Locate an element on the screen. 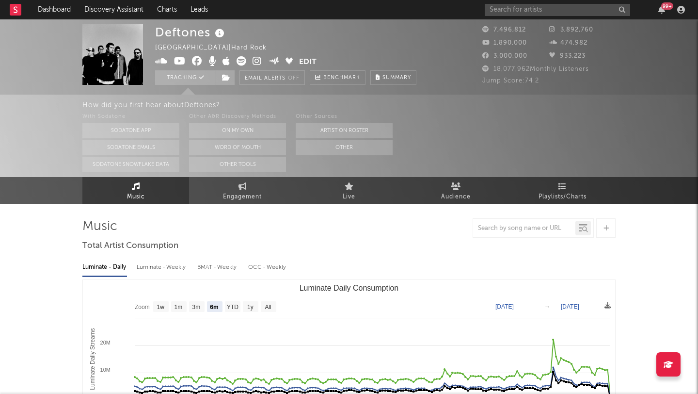 Image resolution: width=698 pixels, height=394 pixels. text: All is located at coordinates (268, 307).